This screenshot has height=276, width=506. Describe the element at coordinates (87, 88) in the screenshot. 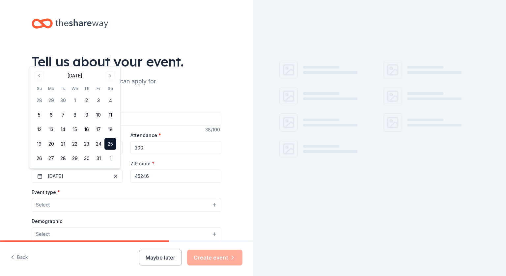

I see `th: Thursday` at that location.